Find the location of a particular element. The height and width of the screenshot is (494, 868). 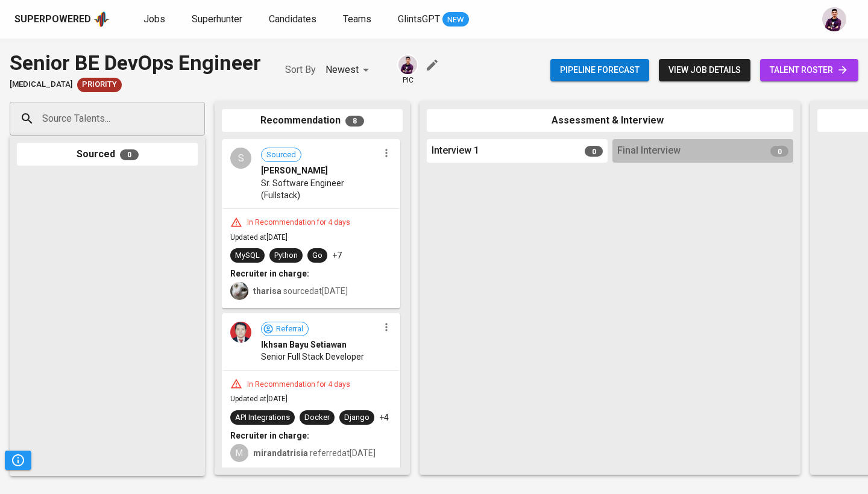

a: Superpoweredapp logo is located at coordinates (62, 19).